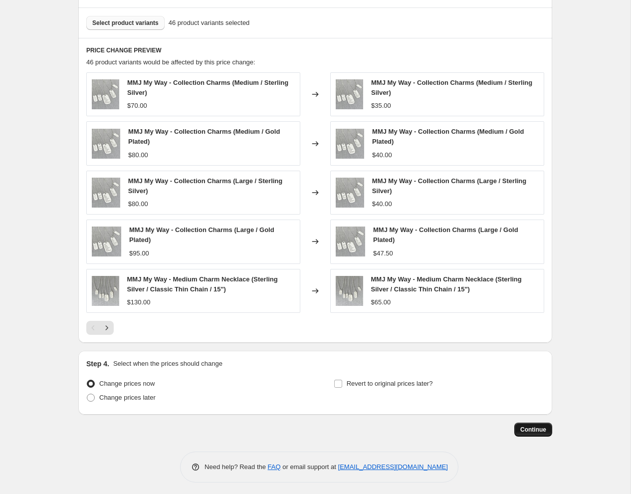  What do you see at coordinates (100, 328) in the screenshot?
I see `nav: Pagination` at bounding box center [100, 328].